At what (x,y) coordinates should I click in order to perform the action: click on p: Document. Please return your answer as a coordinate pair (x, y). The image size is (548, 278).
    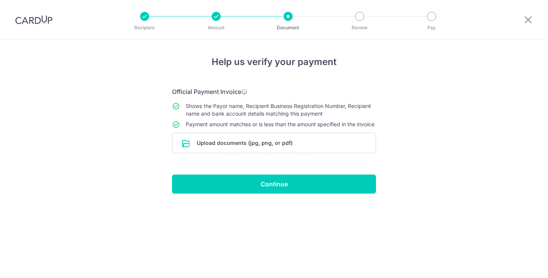
    Looking at the image, I should click on (288, 28).